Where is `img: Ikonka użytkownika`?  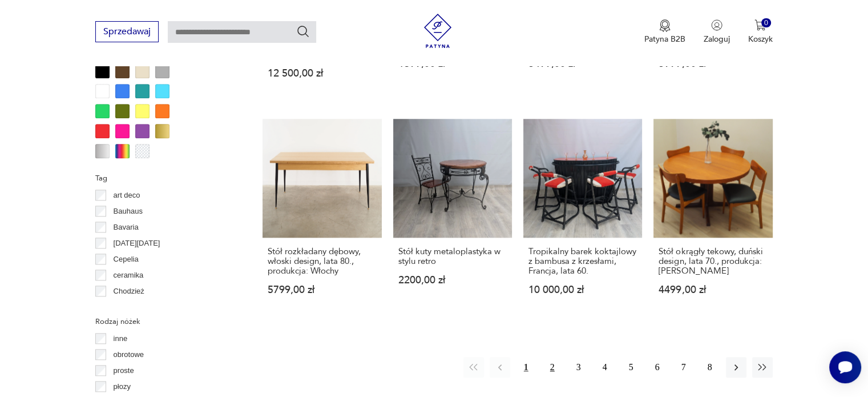 img: Ikonka użytkownika is located at coordinates (717, 25).